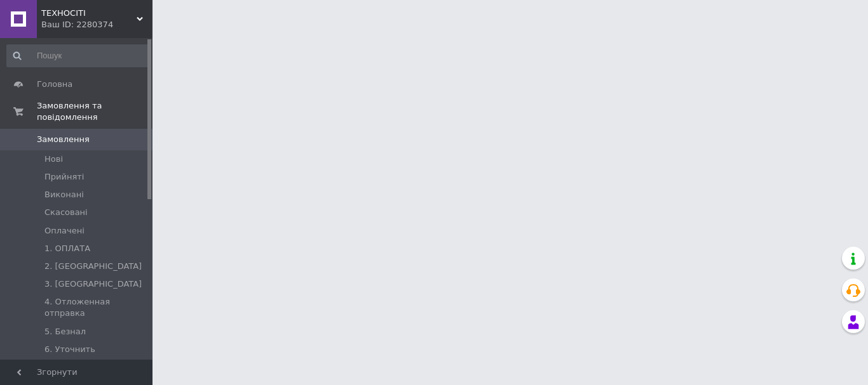 This screenshot has height=385, width=868. I want to click on span: Замовлення, so click(63, 139).